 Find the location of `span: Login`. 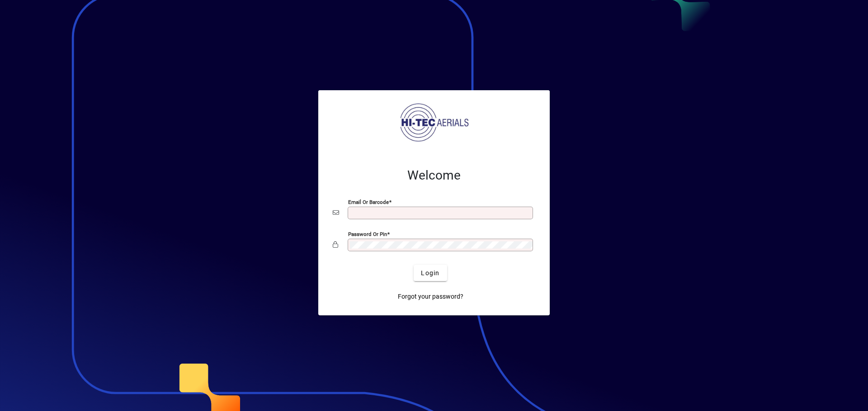

span: Login is located at coordinates (430, 273).